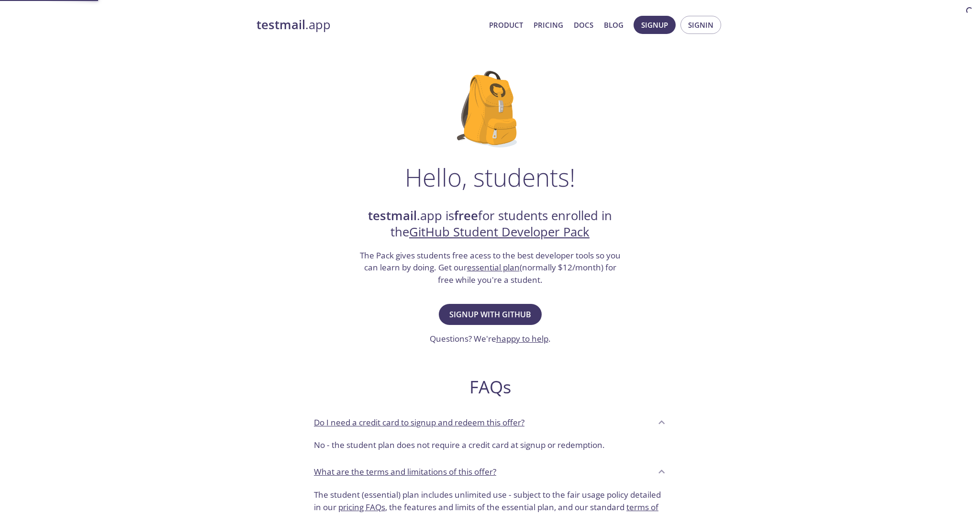 The width and height of the screenshot is (980, 514). Describe the element at coordinates (490, 109) in the screenshot. I see `img: github-student-backpack.png` at that location.